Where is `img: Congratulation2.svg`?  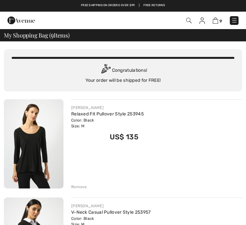
img: Congratulation2.svg is located at coordinates (106, 71).